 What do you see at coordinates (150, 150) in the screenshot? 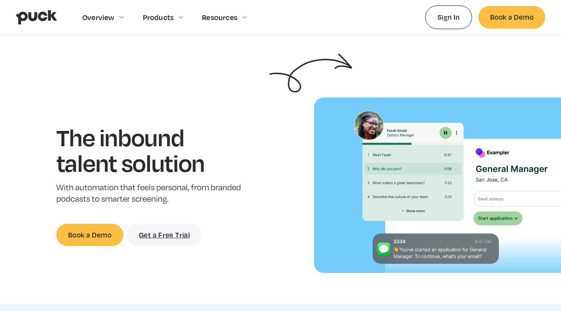
I see `h1: The inbound talent solution` at bounding box center [150, 150].